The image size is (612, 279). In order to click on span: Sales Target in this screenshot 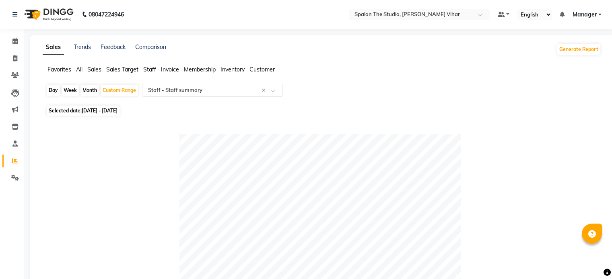, I will do `click(122, 70)`.